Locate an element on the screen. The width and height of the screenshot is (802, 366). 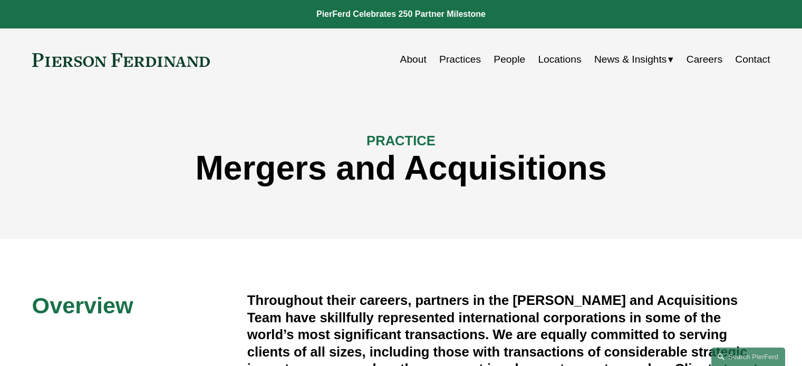
a: About is located at coordinates (413, 60).